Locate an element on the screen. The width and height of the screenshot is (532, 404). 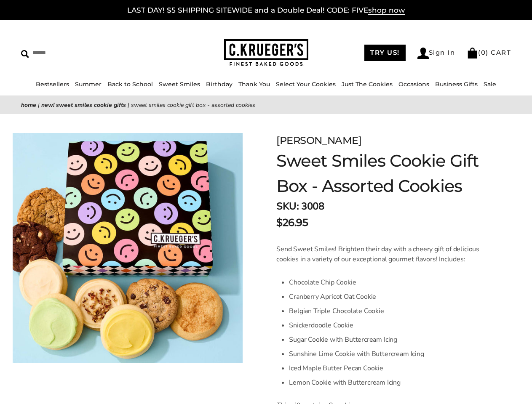
a: Sweet Smiles is located at coordinates (180, 84).